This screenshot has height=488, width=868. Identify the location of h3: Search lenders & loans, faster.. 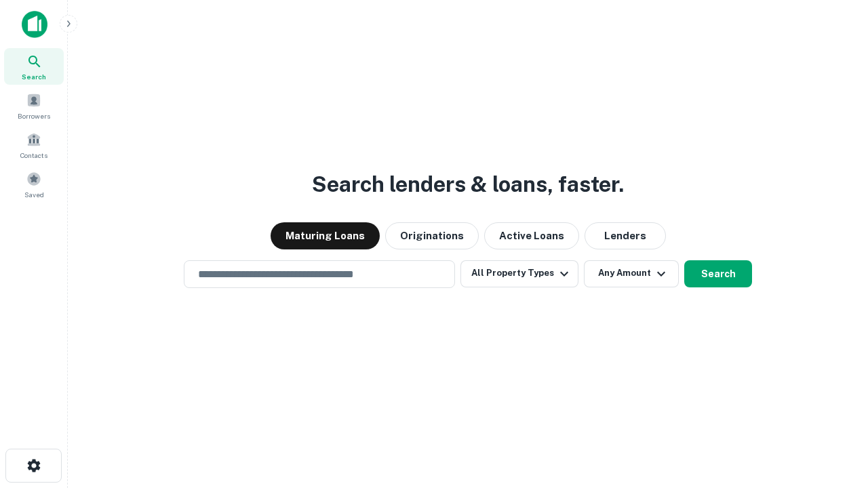
(468, 184).